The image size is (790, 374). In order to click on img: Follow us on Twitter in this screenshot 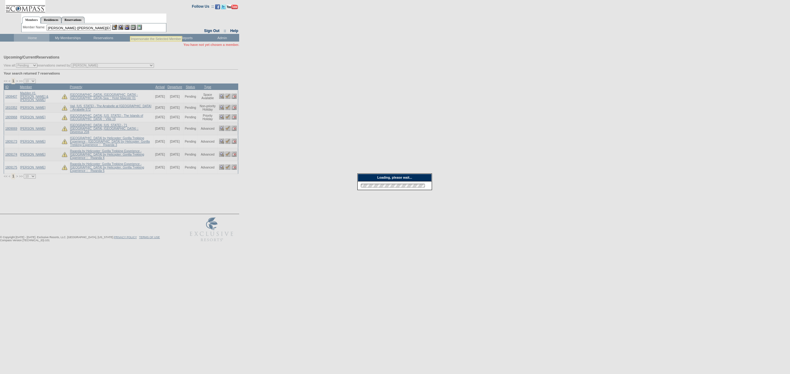, I will do `click(223, 7)`.